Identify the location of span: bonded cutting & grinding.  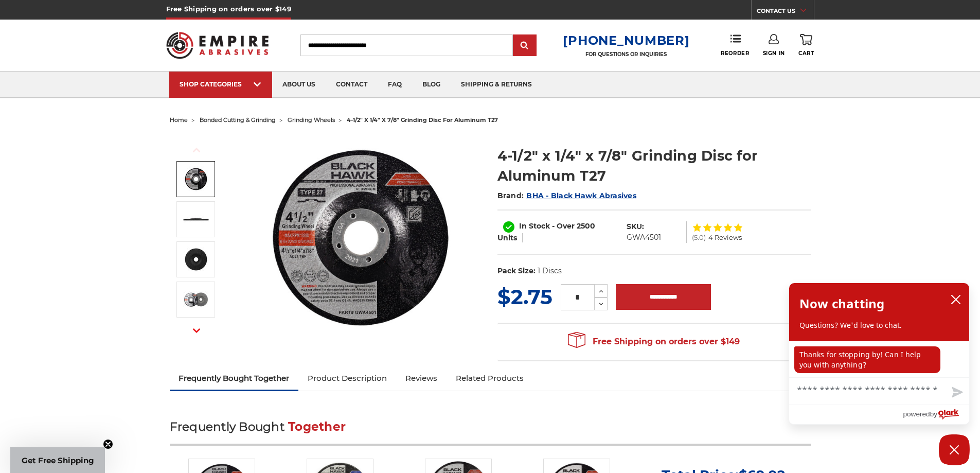
(237, 120).